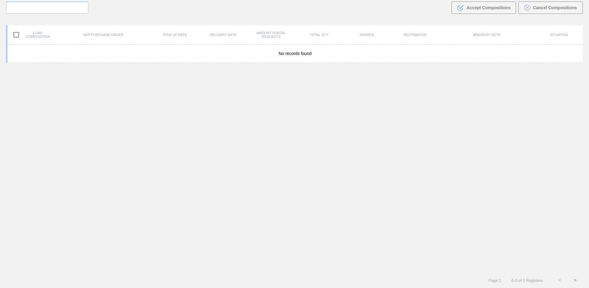 This screenshot has width=589, height=288. I want to click on div: Total Qty, so click(319, 35).